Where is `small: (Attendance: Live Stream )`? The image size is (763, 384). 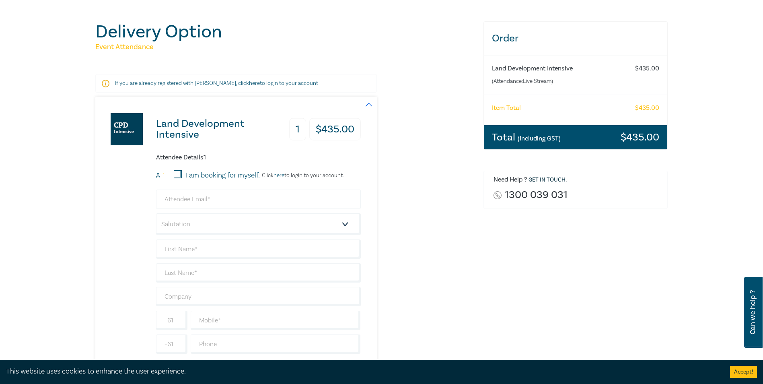
small: (Attendance: Live Stream ) is located at coordinates (560, 81).